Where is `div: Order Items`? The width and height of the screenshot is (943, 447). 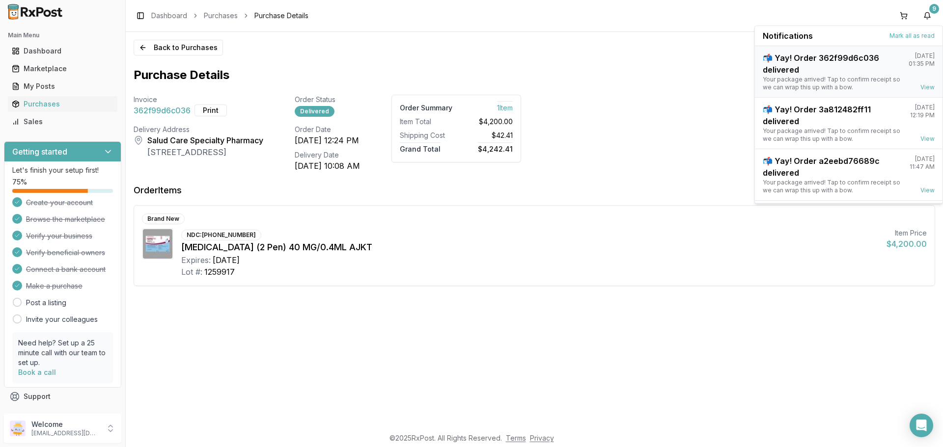 div: Order Items is located at coordinates (158, 191).